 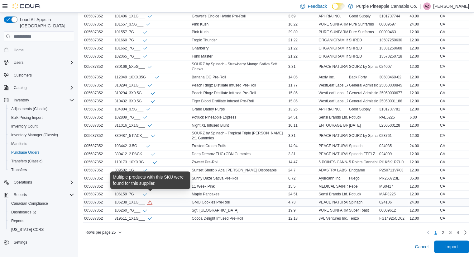 I want to click on div: ADASTRA LABS INC., so click(x=332, y=170).